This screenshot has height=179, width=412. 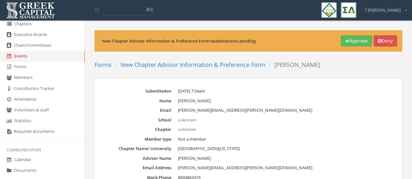 What do you see at coordinates (356, 41) in the screenshot?
I see `button: Approve` at bounding box center [356, 41].